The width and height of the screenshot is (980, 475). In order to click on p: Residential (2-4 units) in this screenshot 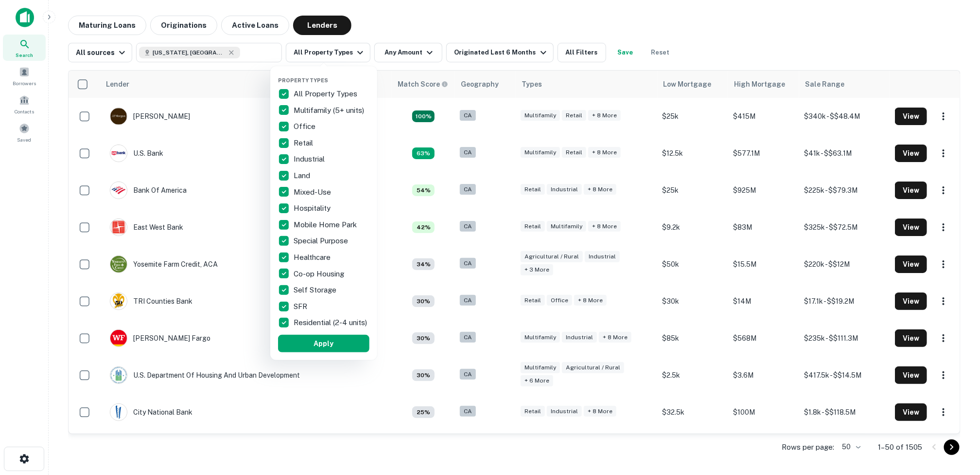, I will do `click(331, 323)`.